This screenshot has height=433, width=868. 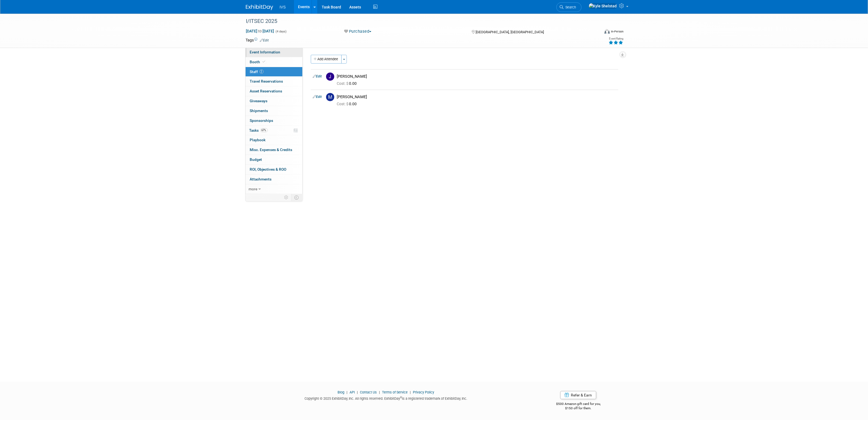 What do you see at coordinates (266, 91) in the screenshot?
I see `span: Asset Reservations` at bounding box center [266, 91].